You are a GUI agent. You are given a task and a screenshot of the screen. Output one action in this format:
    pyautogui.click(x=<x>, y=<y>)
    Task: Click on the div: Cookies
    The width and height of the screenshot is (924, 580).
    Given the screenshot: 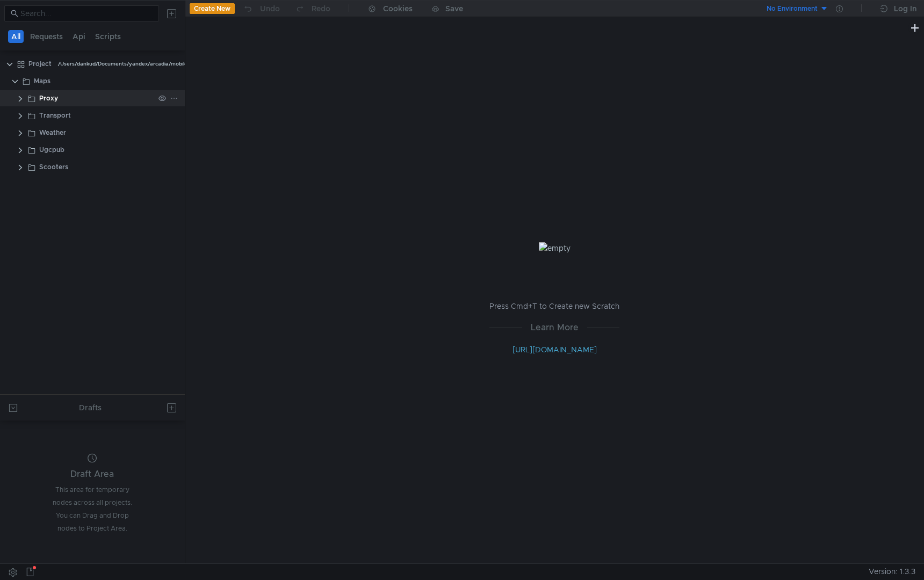 What is the action you would take?
    pyautogui.click(x=397, y=9)
    